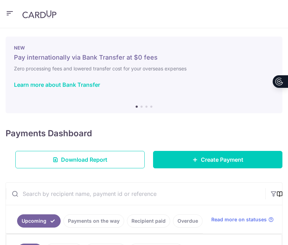  Describe the element at coordinates (217, 160) in the screenshot. I see `a: Create Payment` at that location.